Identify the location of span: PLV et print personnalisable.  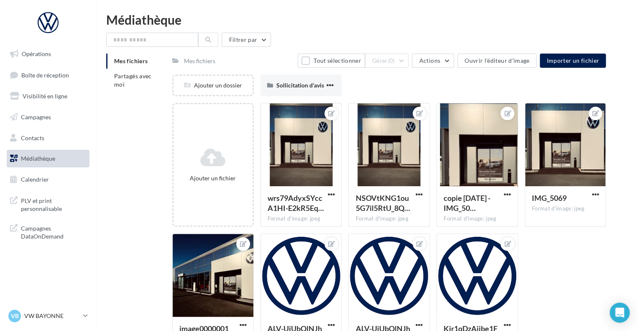
(54, 204).